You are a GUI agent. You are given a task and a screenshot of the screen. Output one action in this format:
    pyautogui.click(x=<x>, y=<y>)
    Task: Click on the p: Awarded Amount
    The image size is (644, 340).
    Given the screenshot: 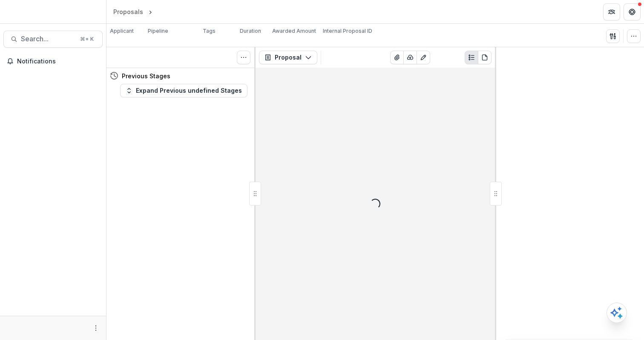 What is the action you would take?
    pyautogui.click(x=294, y=31)
    